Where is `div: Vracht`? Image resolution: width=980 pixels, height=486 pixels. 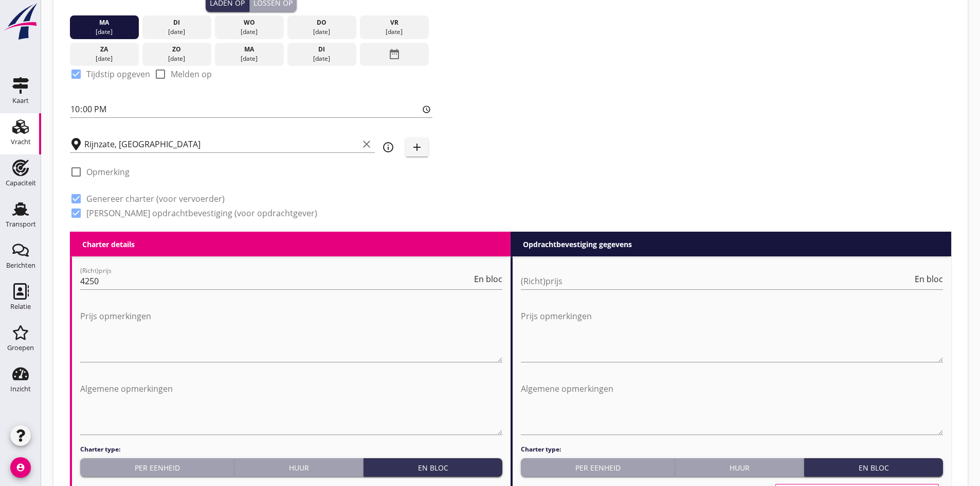 div: Vracht is located at coordinates (21, 141).